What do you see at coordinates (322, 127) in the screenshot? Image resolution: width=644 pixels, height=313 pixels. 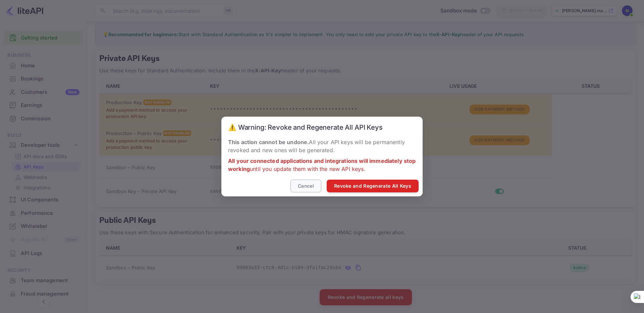 I see `h2: ⚠️ Warning: Revoke and Regenerate All API Keys` at bounding box center [322, 127].